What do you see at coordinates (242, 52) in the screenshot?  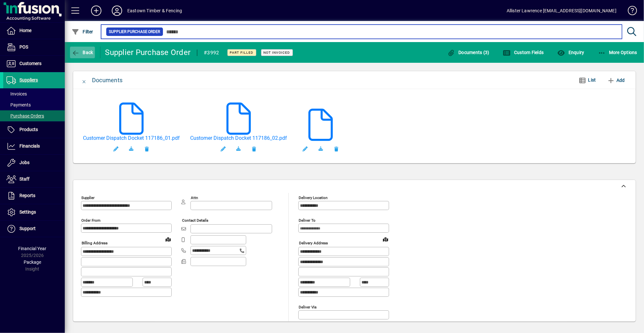 I see `span: Part Filled` at bounding box center [242, 52].